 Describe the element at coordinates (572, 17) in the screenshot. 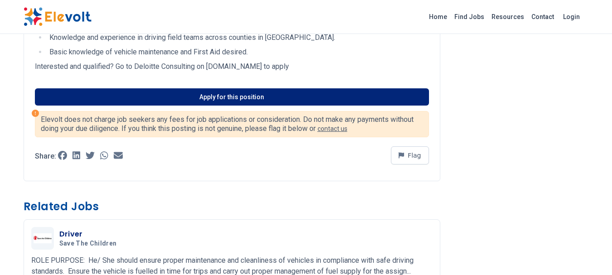

I see `a: Login` at that location.